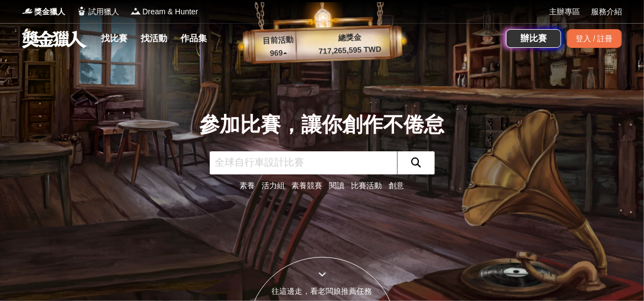 The image size is (644, 301). What do you see at coordinates (322, 291) in the screenshot?
I see `div: 往這邊走，看老闆娘推薦任務` at bounding box center [322, 291].